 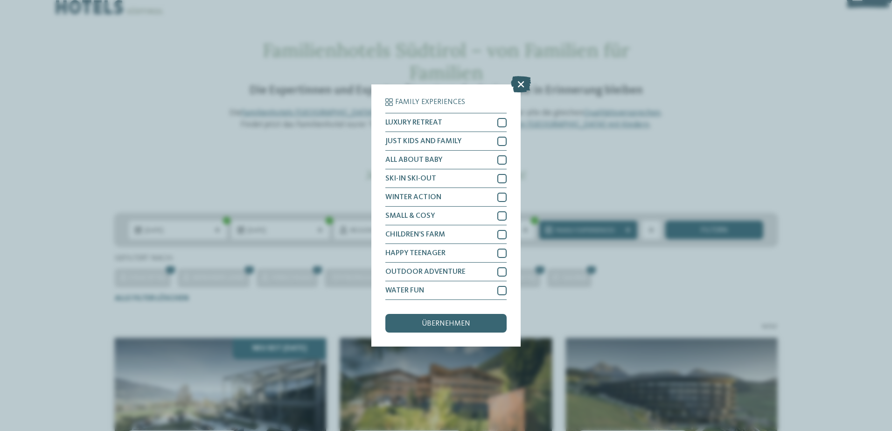 What do you see at coordinates (414, 197) in the screenshot?
I see `span: WINTER ACTION` at bounding box center [414, 197].